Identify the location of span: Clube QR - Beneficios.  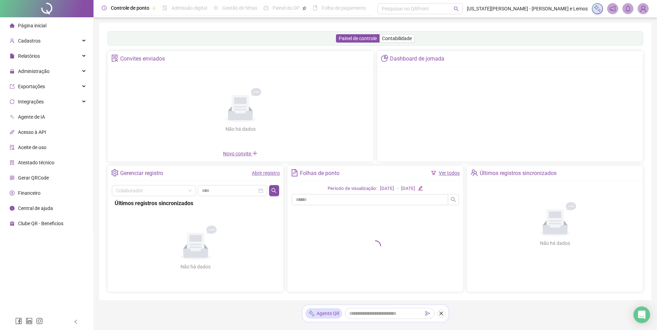
(41, 224).